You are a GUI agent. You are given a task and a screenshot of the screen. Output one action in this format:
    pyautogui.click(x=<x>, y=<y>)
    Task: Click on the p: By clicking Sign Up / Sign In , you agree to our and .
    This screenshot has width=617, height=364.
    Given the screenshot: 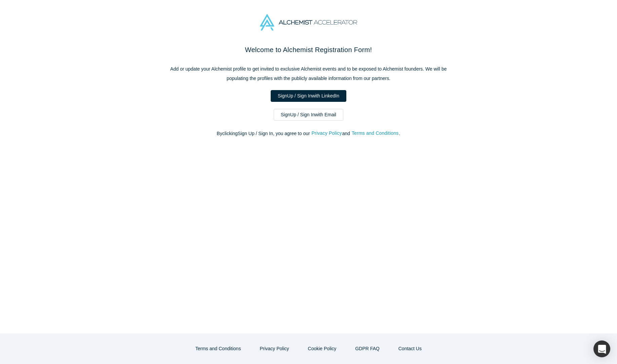 What is the action you would take?
    pyautogui.click(x=308, y=133)
    